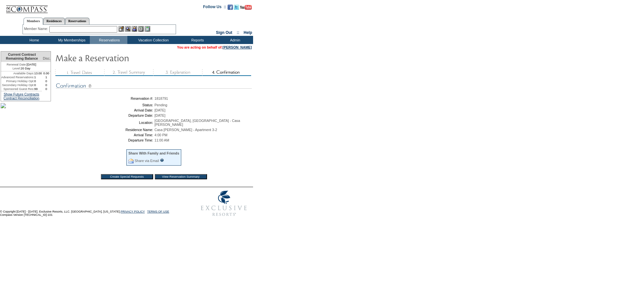 This screenshot has width=627, height=297. Describe the element at coordinates (121, 29) in the screenshot. I see `img: b_edit.gif` at that location.